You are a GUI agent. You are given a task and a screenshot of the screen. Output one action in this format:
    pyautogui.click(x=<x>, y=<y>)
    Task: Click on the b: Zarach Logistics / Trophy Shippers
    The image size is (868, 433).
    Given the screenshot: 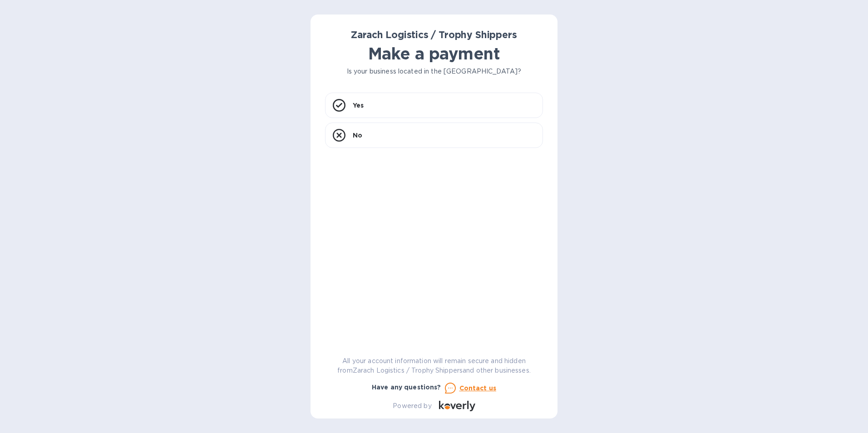 What is the action you would take?
    pyautogui.click(x=434, y=35)
    